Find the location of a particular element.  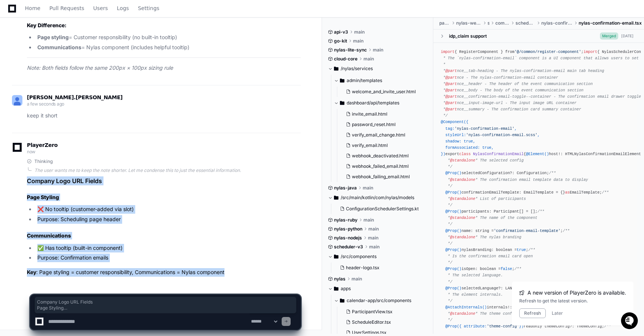

span: Merged is located at coordinates (608, 36).